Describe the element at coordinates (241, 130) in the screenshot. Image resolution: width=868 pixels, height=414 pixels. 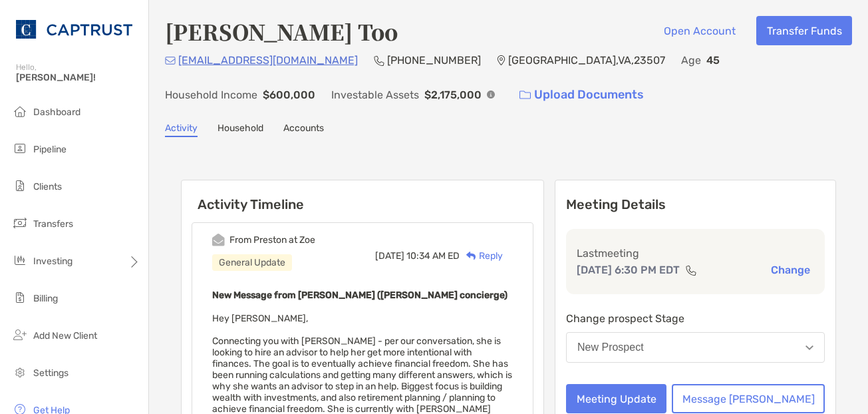
I see `a: Household` at that location.